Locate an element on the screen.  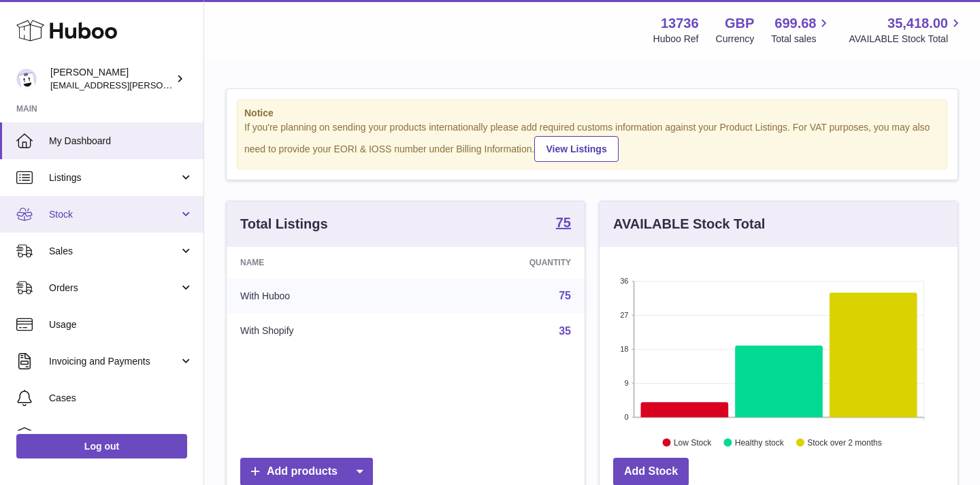
span: Usage is located at coordinates (121, 325).